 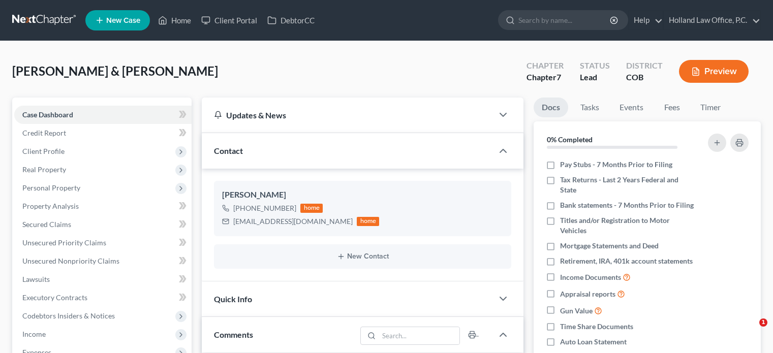 I want to click on button: New Contact, so click(x=362, y=257).